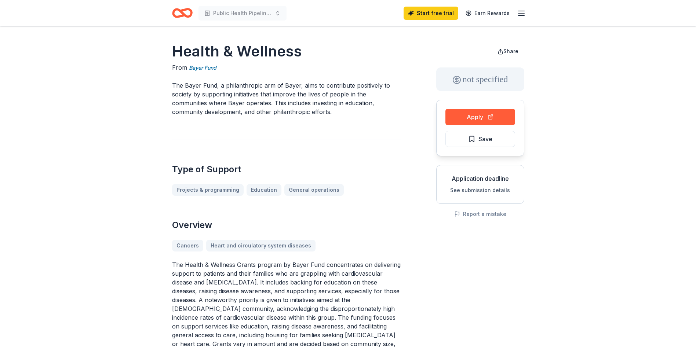 This screenshot has height=349, width=696. What do you see at coordinates (203, 68) in the screenshot?
I see `a: Bayer Fund` at bounding box center [203, 68].